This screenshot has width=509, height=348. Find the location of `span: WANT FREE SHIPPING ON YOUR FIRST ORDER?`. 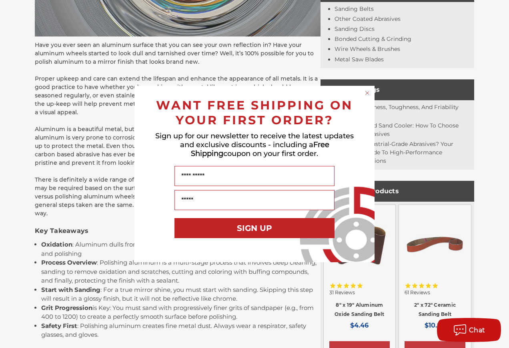

span: WANT FREE SHIPPING ON YOUR FIRST ORDER? is located at coordinates (255, 113).